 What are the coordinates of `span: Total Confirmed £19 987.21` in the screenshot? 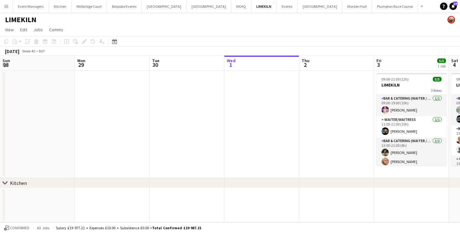 It's located at (176, 228).